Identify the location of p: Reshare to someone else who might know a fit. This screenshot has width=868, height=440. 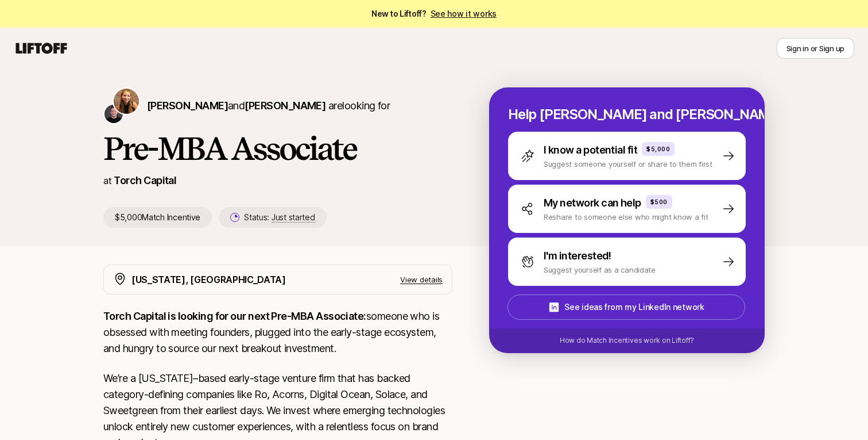
(626, 216).